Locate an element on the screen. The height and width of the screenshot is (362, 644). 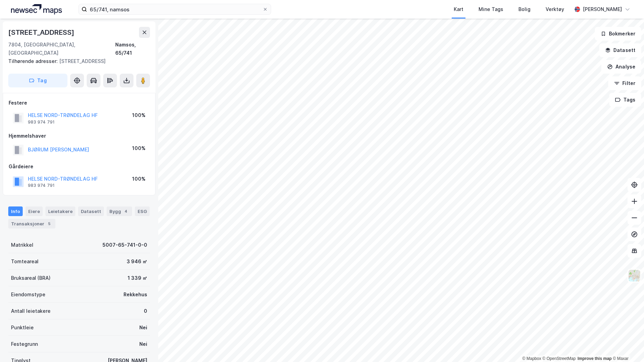
div: Namsos, 65/741 is located at coordinates (132, 49).